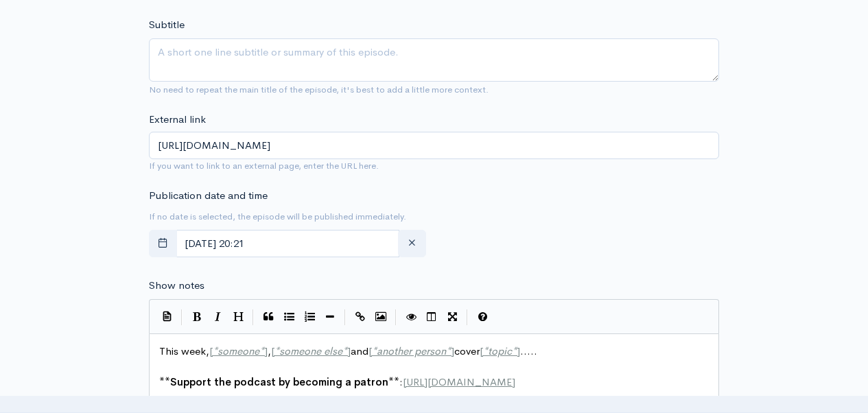 The height and width of the screenshot is (413, 868). What do you see at coordinates (433, 166) in the screenshot?
I see `small: If you want to link to an external page, enter the URL here.` at bounding box center [433, 166].